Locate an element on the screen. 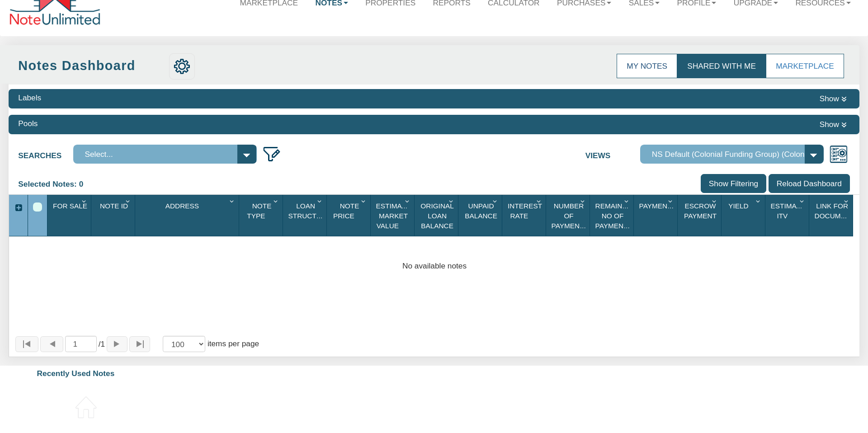 Image resolution: width=868 pixels, height=433 pixels. span: Note Type is located at coordinates (259, 210).